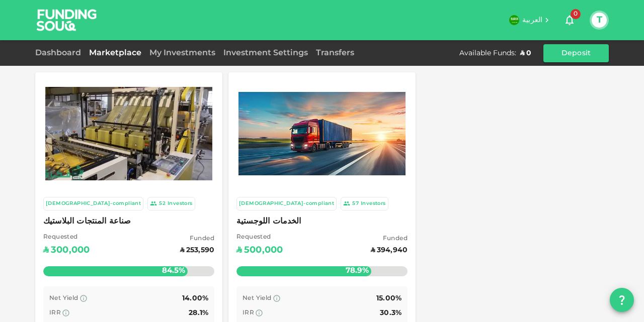 The width and height of the screenshot is (644, 322). I want to click on a: Dashboard, so click(60, 53).